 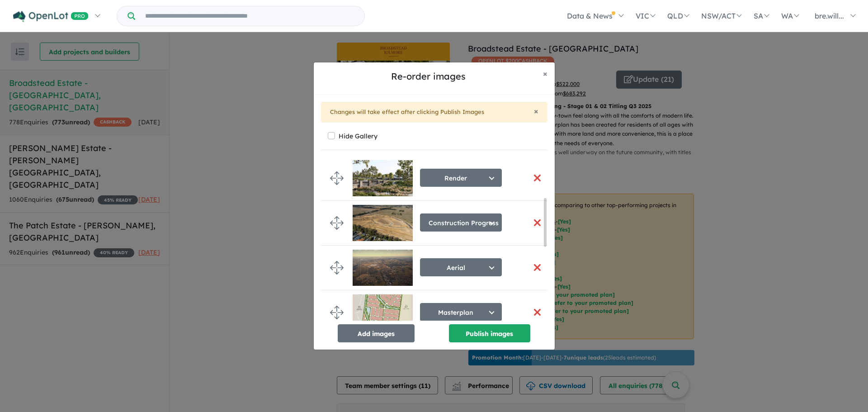 What do you see at coordinates (490, 333) in the screenshot?
I see `button: Publish images` at bounding box center [490, 333].